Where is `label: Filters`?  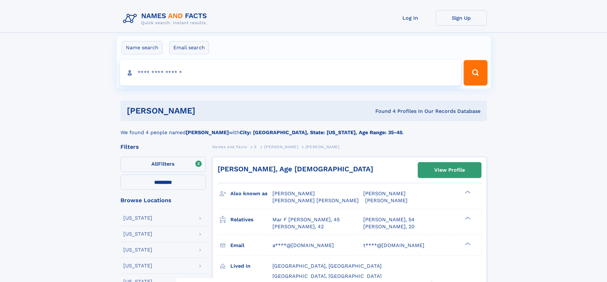 label: Filters is located at coordinates (163, 165).